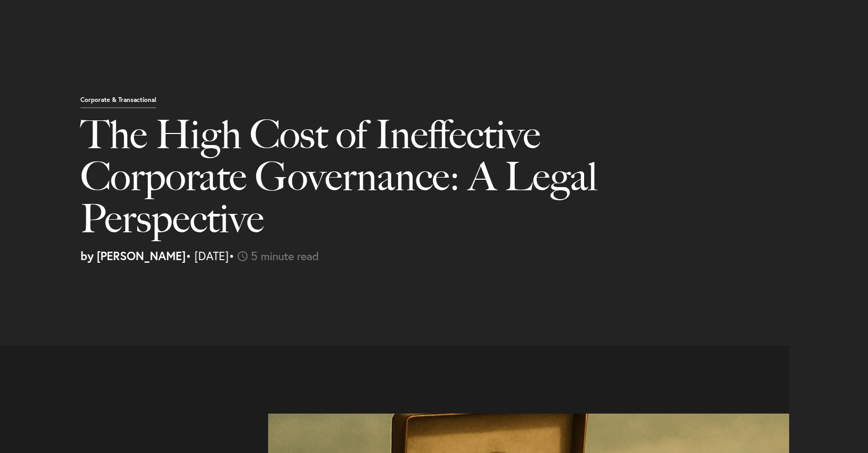 The image size is (868, 453). What do you see at coordinates (285, 256) in the screenshot?
I see `span: 5 minute read` at bounding box center [285, 256].